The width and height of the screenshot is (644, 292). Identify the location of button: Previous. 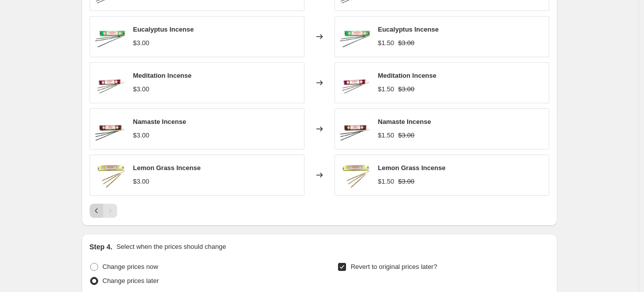
(96, 210).